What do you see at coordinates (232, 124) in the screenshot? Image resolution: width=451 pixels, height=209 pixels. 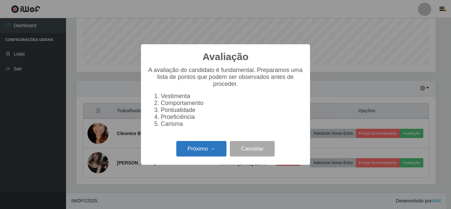 I see `li: Carisma` at bounding box center [232, 124].